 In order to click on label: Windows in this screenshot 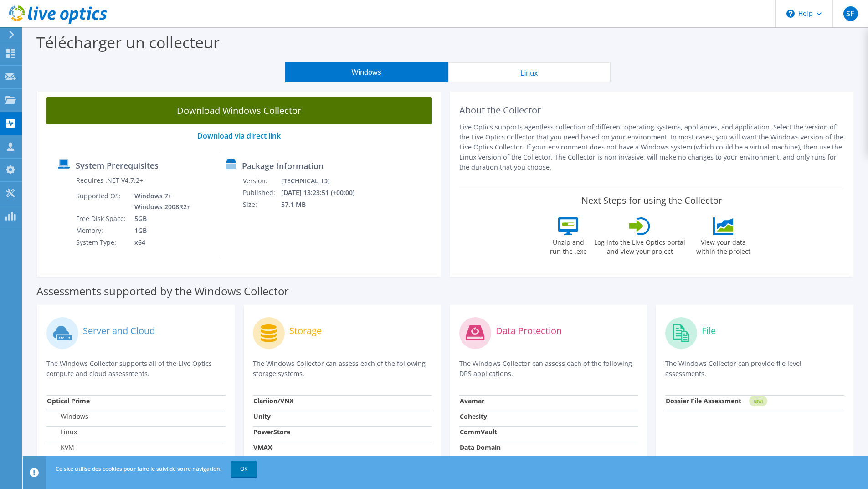, I will do `click(67, 417)`.